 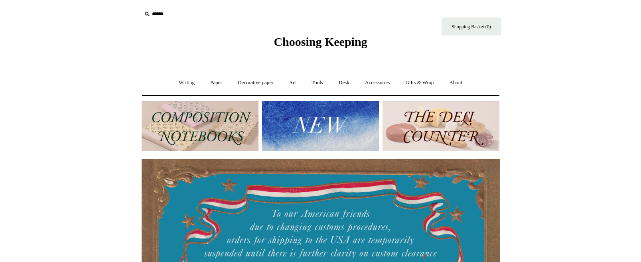 I want to click on a: Desk, so click(x=344, y=83).